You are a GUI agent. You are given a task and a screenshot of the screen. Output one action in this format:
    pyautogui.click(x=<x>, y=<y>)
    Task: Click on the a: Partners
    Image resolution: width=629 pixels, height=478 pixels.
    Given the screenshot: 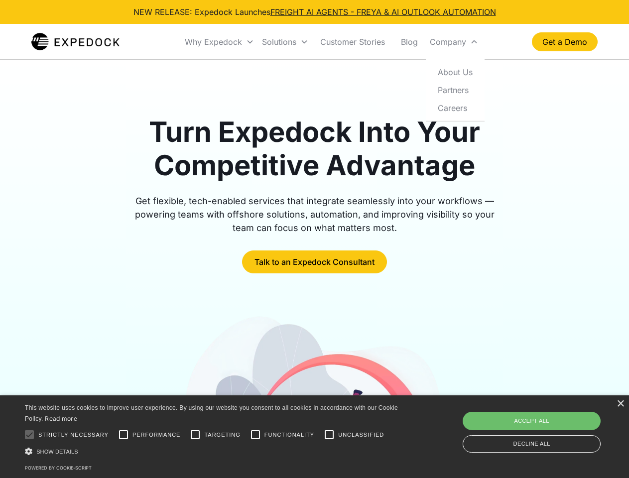 What is the action you would take?
    pyautogui.click(x=455, y=90)
    